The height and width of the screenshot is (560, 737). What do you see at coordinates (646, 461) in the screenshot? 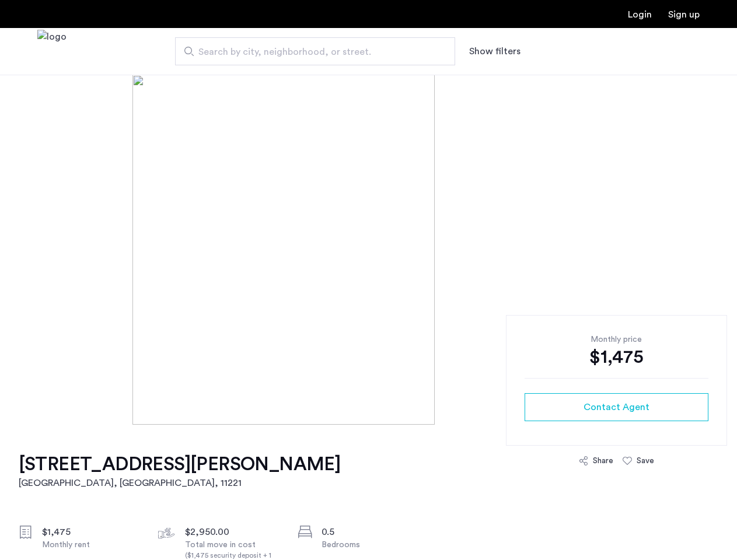
I see `div: Save` at bounding box center [646, 461].